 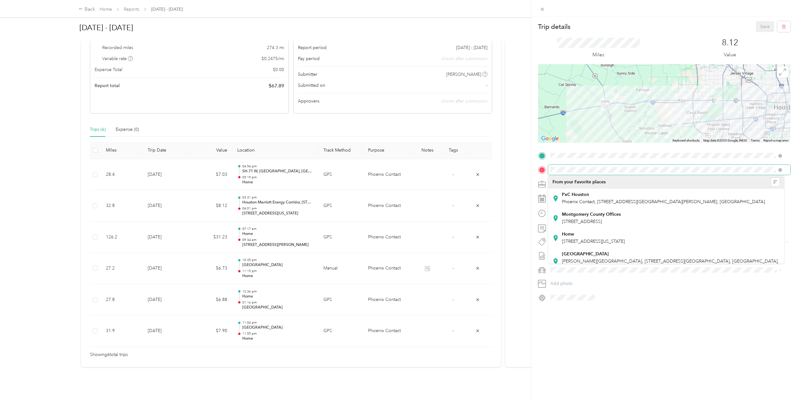 What do you see at coordinates (598, 55) in the screenshot?
I see `p: Miles` at bounding box center [598, 55].